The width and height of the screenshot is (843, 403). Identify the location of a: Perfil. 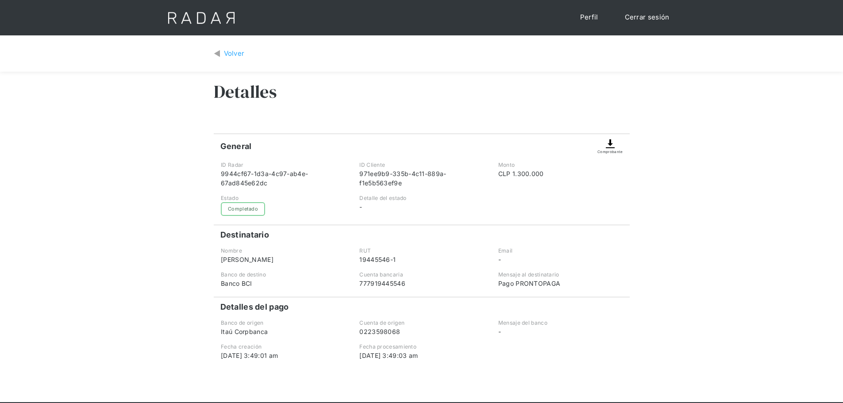
(589, 17).